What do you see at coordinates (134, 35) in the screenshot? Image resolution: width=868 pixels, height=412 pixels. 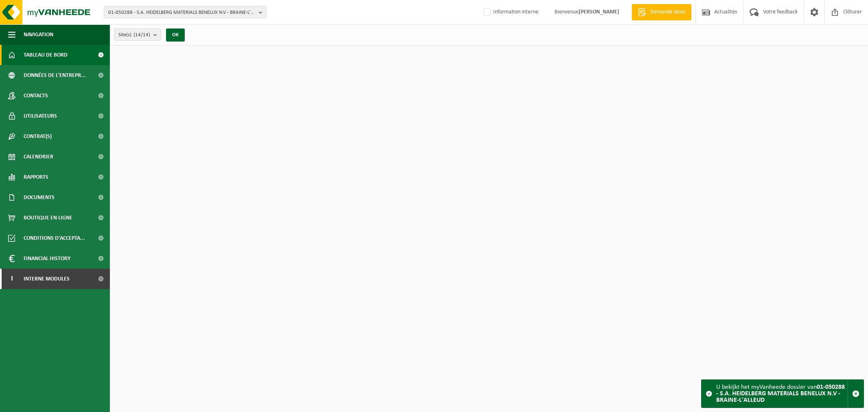 I see `span: Site(s)` at bounding box center [134, 35].